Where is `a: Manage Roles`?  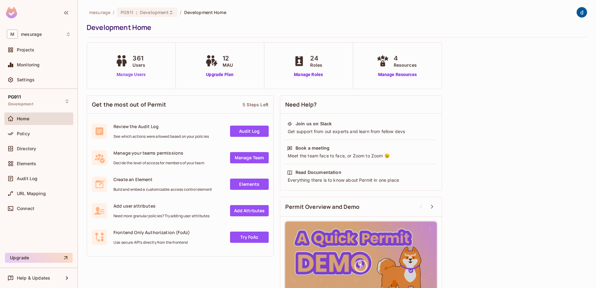
a: Manage Roles is located at coordinates (308, 75).